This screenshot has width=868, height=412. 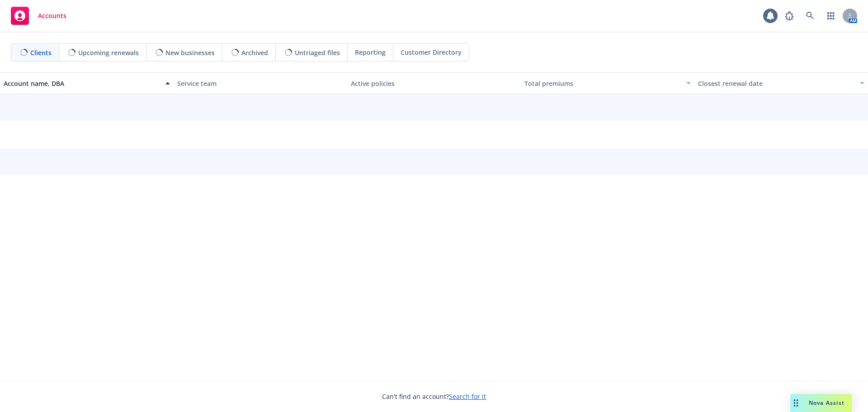 What do you see at coordinates (796, 403) in the screenshot?
I see `div: Drag to move` at bounding box center [796, 403].